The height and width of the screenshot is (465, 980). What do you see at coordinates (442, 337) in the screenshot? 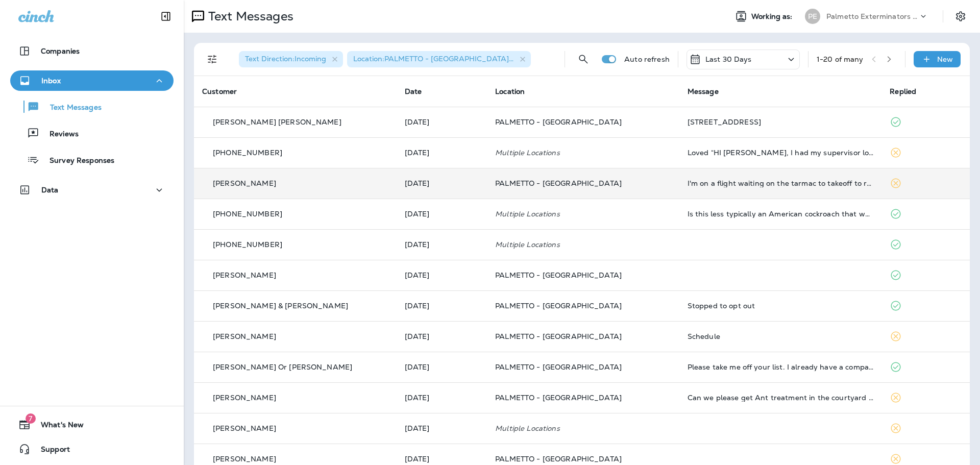
I see `p: Sep 25, 2025 05:20 PM` at bounding box center [442, 337].